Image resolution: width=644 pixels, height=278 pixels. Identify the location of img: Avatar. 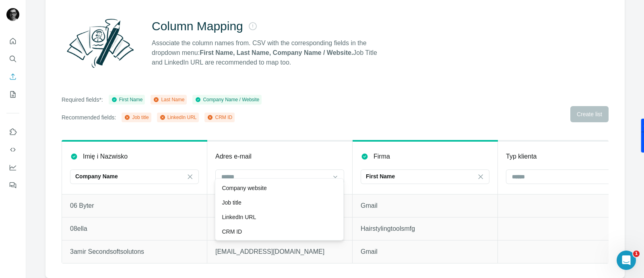
(13, 14).